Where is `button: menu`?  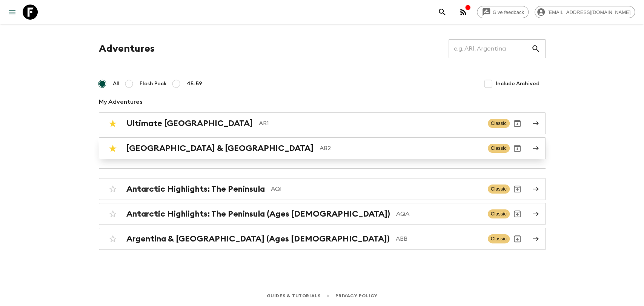
button: menu is located at coordinates (12, 12).